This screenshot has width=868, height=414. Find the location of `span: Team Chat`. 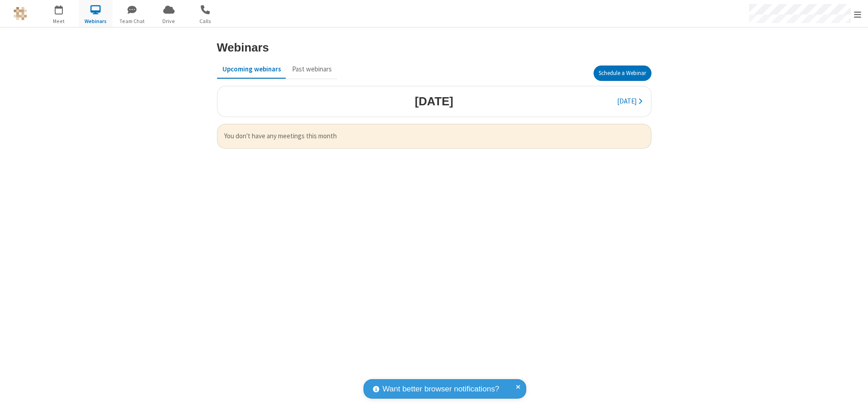

span: Team Chat is located at coordinates (132, 21).